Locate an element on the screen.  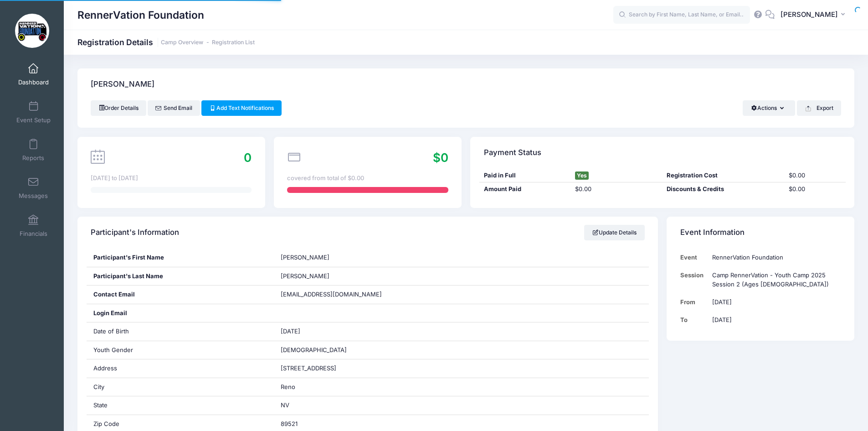
h1: Registration Details is located at coordinates (166, 42).